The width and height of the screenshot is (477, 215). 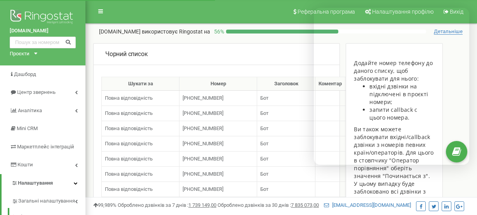 I want to click on span: Налаштування, so click(x=35, y=182).